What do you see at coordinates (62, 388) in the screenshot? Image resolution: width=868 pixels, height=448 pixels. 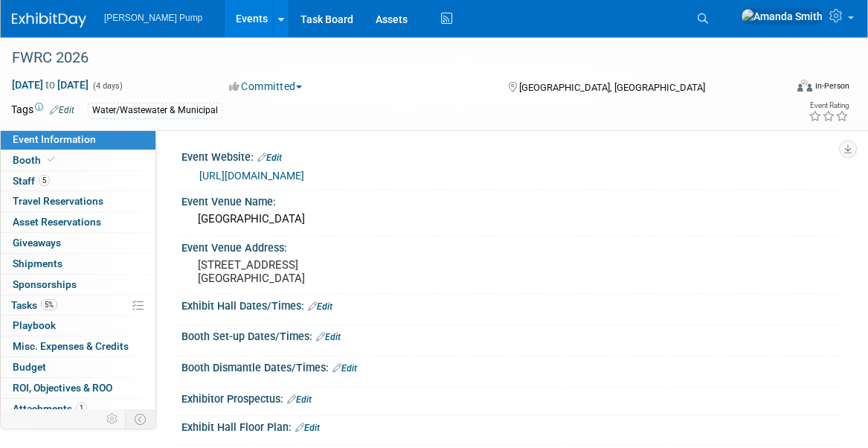 I see `span: ROI, Objectives & ROO` at bounding box center [62, 388].